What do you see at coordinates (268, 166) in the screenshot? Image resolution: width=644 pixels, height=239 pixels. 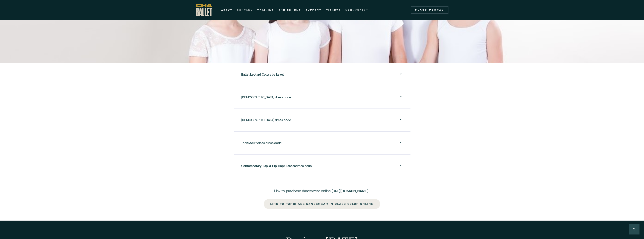 I see `strong: Contemporary, Tap, & Hip-Hop Classes` at bounding box center [268, 166].